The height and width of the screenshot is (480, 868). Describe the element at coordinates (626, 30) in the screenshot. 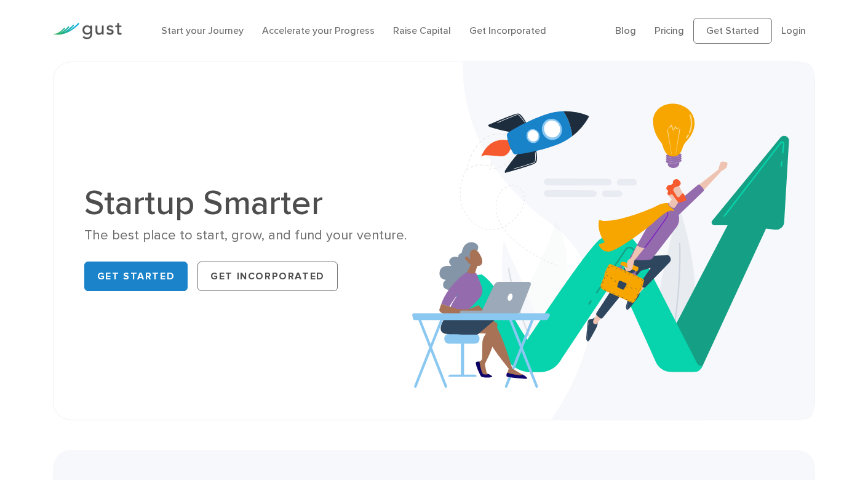

I see `a: Blog` at that location.